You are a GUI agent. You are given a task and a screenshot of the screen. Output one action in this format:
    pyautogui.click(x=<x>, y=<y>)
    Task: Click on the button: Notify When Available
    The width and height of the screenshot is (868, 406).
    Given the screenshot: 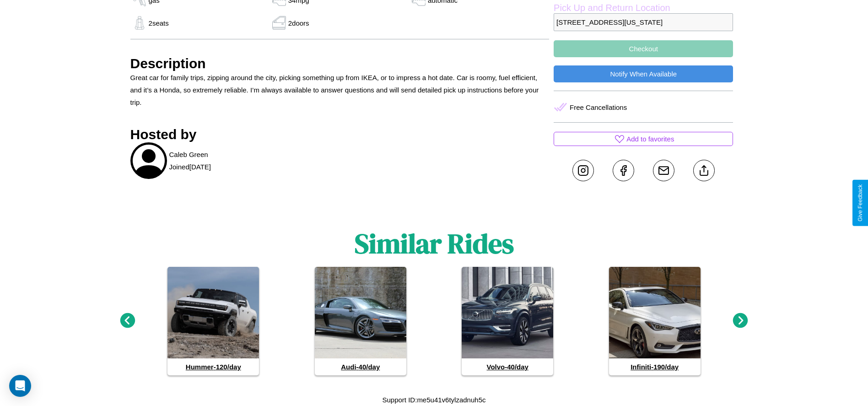 What is the action you would take?
    pyautogui.click(x=643, y=74)
    